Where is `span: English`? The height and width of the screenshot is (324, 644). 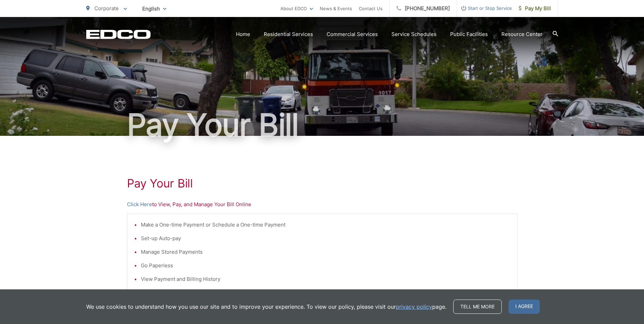 span: English is located at coordinates (154, 8).